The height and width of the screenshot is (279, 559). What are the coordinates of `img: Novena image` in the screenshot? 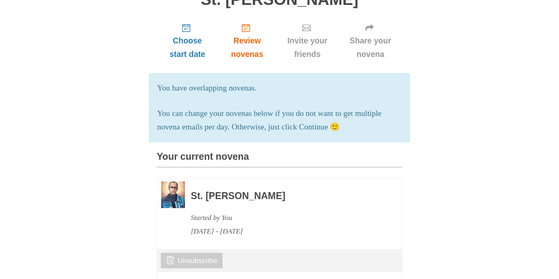 It's located at (173, 194).